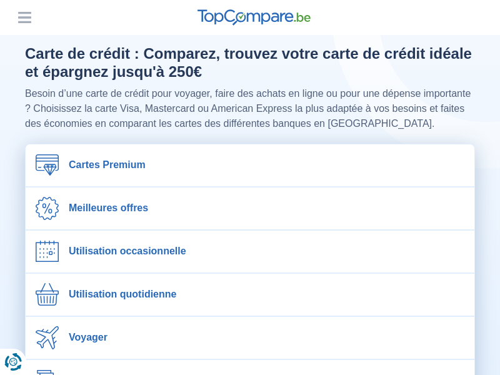 The height and width of the screenshot is (375, 500). I want to click on button: Menu, so click(24, 18).